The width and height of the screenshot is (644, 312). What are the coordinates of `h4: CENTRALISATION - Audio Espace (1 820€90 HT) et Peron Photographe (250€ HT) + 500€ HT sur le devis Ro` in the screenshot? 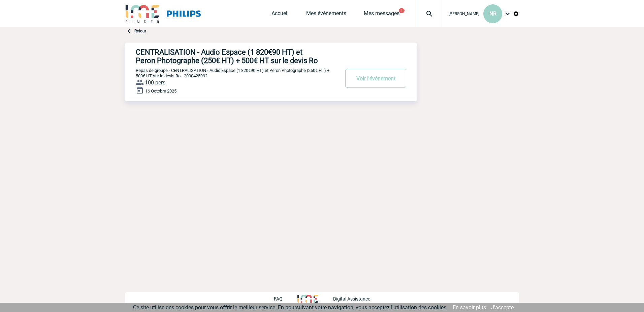 It's located at (227, 57).